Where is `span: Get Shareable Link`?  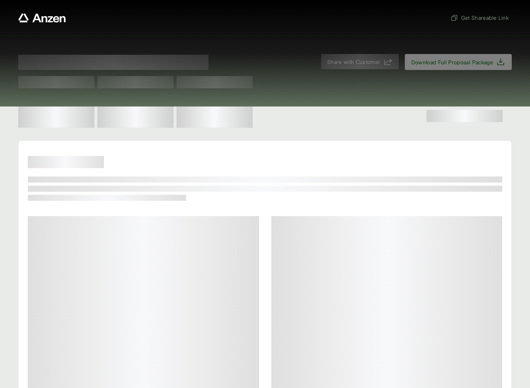
span: Get Shareable Link is located at coordinates (479, 17).